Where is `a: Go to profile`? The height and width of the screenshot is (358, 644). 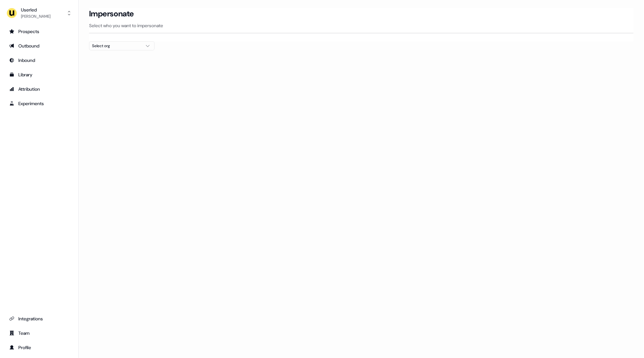
a: Go to profile is located at coordinates (39, 348).